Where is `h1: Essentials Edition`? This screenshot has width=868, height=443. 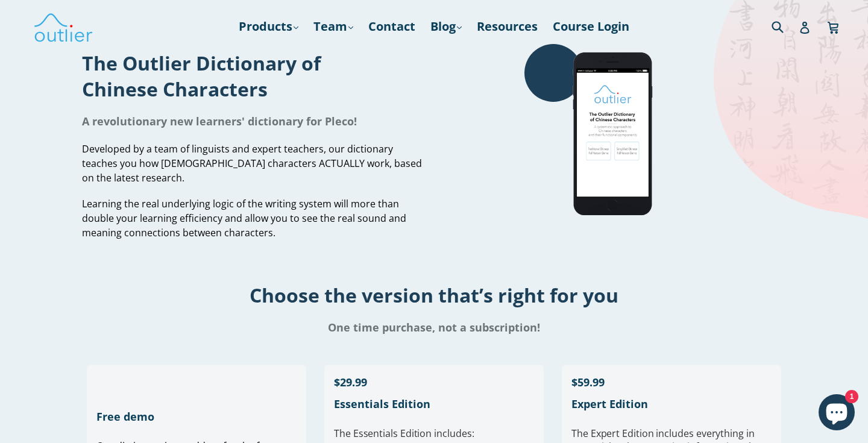 h1: Essentials Edition is located at coordinates (434, 404).